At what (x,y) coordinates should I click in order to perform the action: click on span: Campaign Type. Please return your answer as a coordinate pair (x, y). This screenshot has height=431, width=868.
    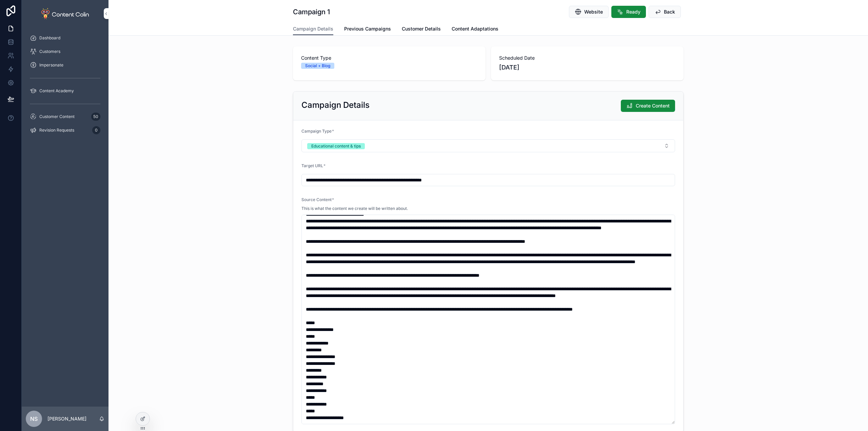
    Looking at the image, I should click on (316, 131).